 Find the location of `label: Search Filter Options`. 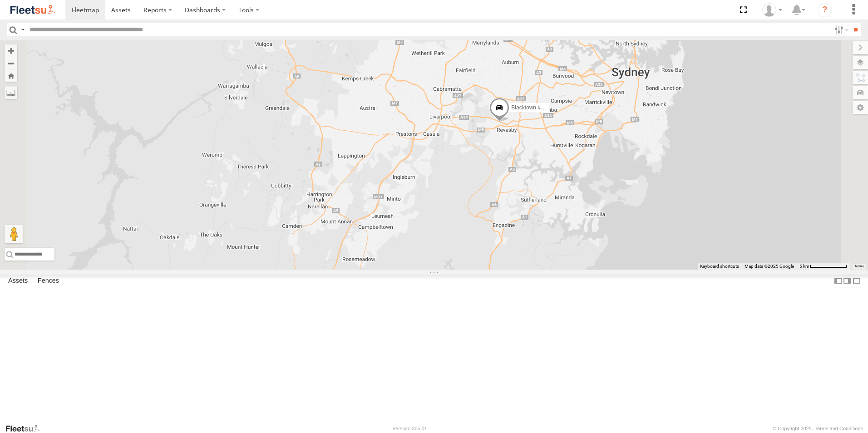

label: Search Filter Options is located at coordinates (840, 30).